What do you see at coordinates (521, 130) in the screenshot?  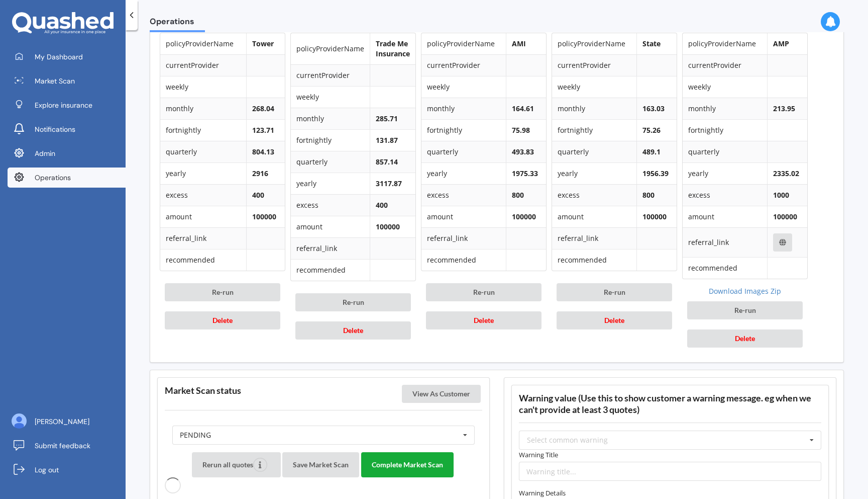 I see `b: 75.98` at bounding box center [521, 130].